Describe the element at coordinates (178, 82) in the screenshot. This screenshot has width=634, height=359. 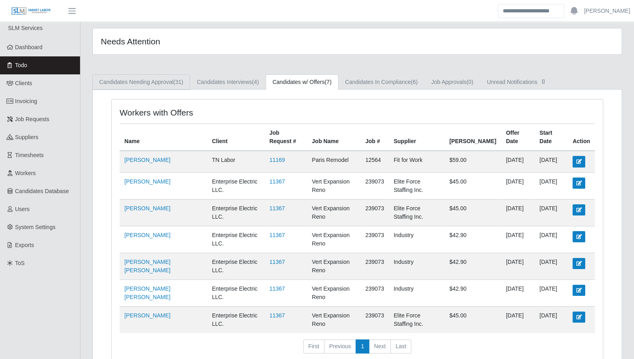
I see `span: (31)` at that location.